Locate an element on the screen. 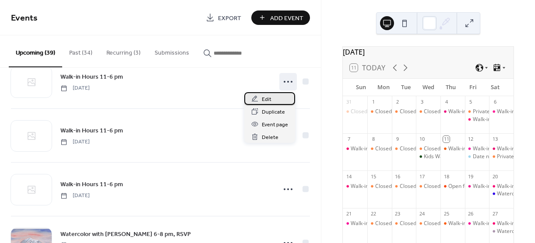  div: 26 is located at coordinates (471, 214).